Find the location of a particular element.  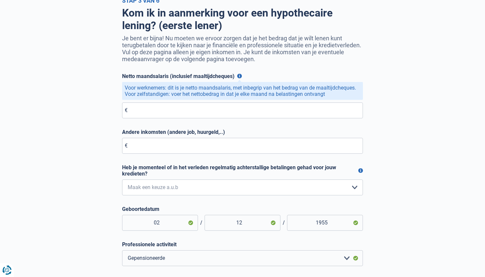

h1: Kom ik in aanmerking voor een hypothecaire lening? (eerste lener) is located at coordinates (243, 19).